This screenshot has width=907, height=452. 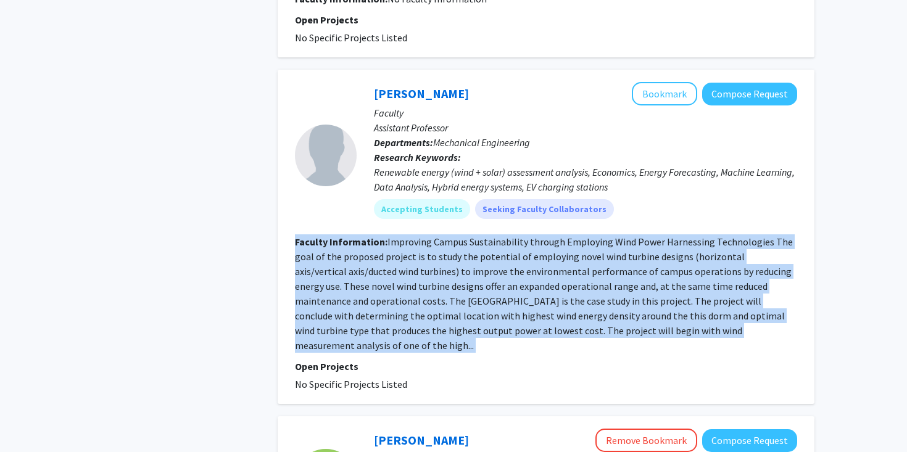 What do you see at coordinates (585, 113) in the screenshot?
I see `p: Faculty` at bounding box center [585, 113].